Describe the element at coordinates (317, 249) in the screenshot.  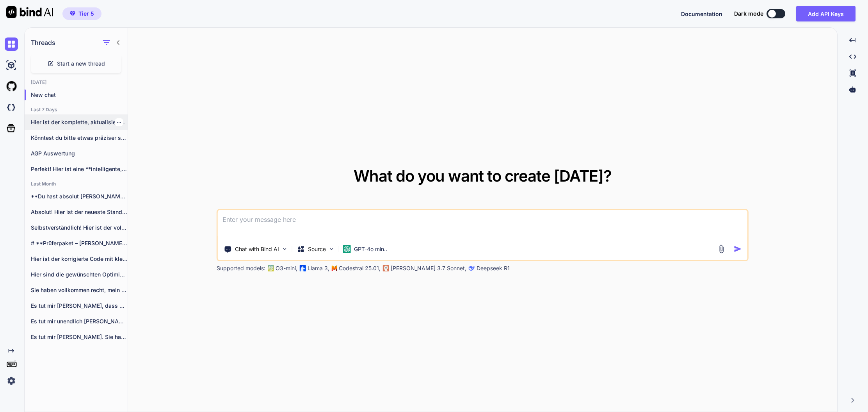
I see `p: Source` at that location.